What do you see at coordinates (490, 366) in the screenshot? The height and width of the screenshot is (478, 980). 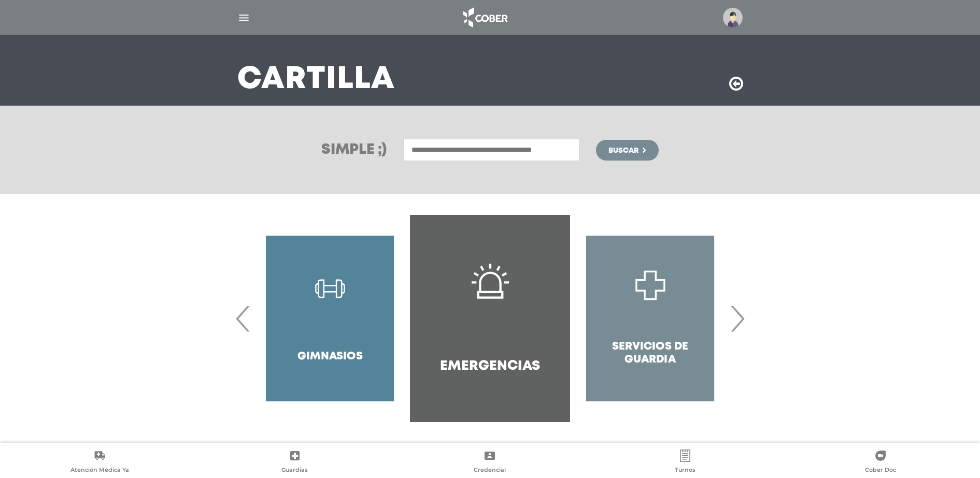 I see `h4: Emergencias` at bounding box center [490, 366].